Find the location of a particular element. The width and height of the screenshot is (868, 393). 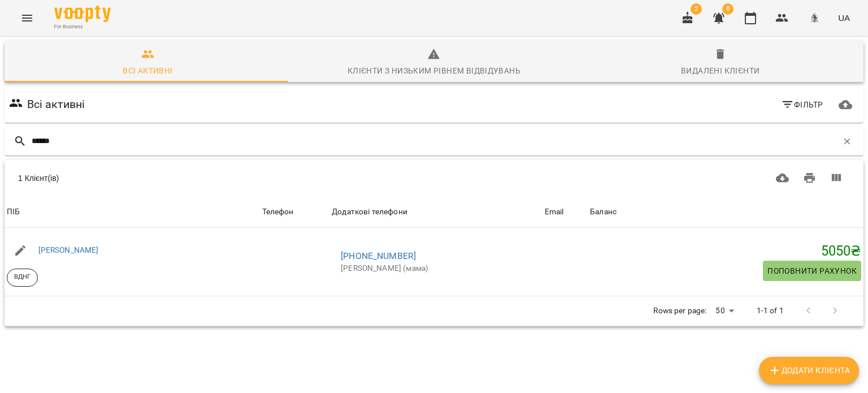

div: Телефон is located at coordinates (278, 212).